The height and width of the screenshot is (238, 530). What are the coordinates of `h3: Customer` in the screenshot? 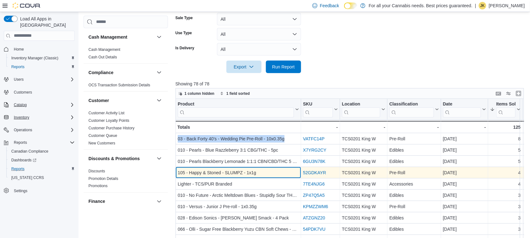 It's located at (99, 100).